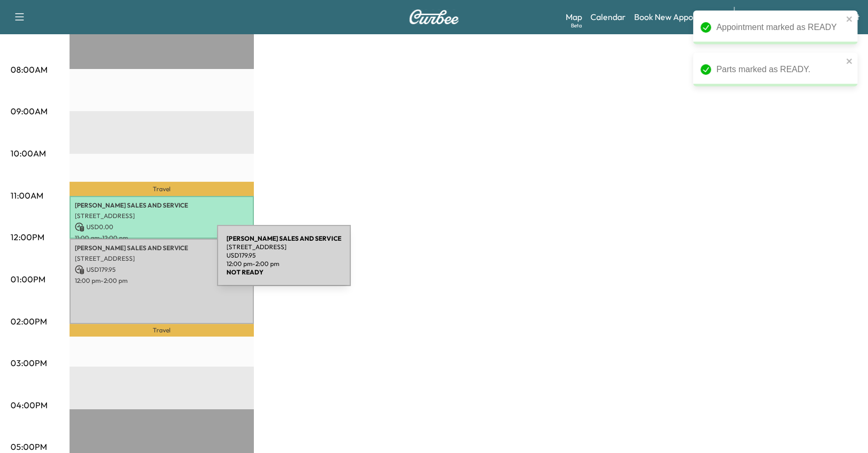 The height and width of the screenshot is (453, 868). I want to click on p: 03:00PM, so click(28, 363).